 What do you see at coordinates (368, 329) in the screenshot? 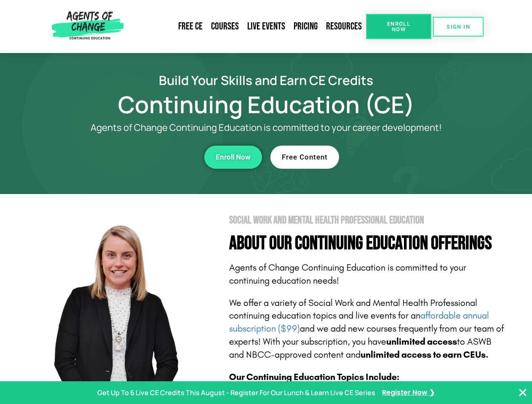
I see `p: We offer a variety of Social Work and Mental Health Professional continuing education topics and ...` at bounding box center [368, 329].